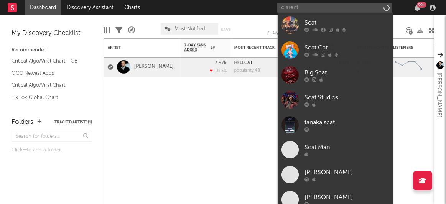 This screenshot has height=204, width=446. Describe the element at coordinates (22, 122) in the screenshot. I see `div: Folders` at that location.